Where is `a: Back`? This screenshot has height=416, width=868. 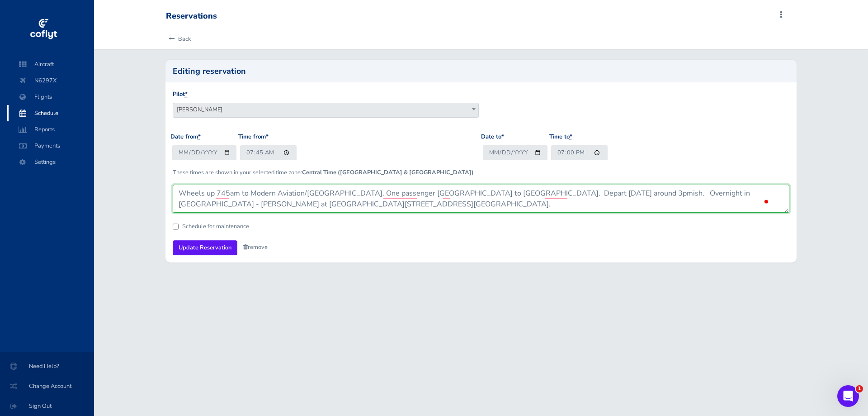 a: Back is located at coordinates (178, 39).